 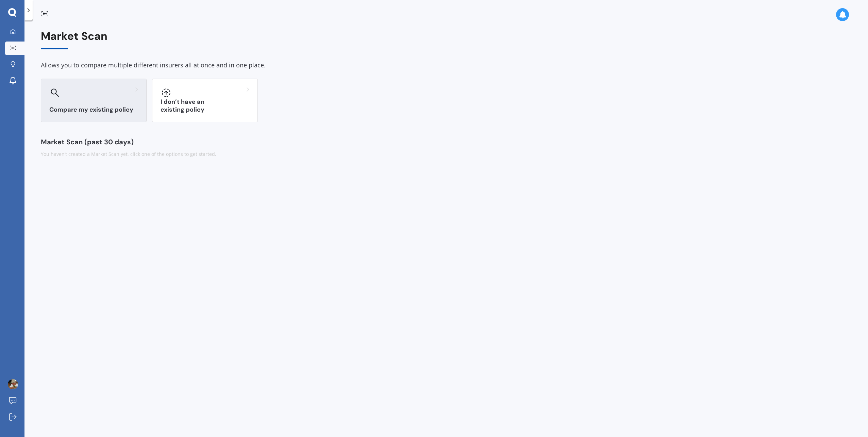 What do you see at coordinates (205, 106) in the screenshot?
I see `h3: I don’t have an existing policy` at bounding box center [205, 106].